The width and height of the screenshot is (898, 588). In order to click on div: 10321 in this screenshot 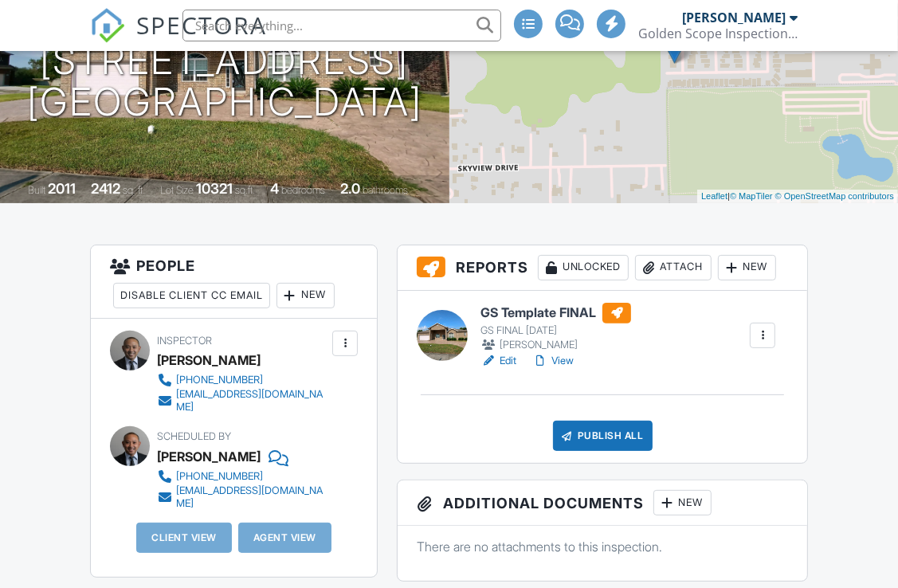, I will do `click(214, 188)`.